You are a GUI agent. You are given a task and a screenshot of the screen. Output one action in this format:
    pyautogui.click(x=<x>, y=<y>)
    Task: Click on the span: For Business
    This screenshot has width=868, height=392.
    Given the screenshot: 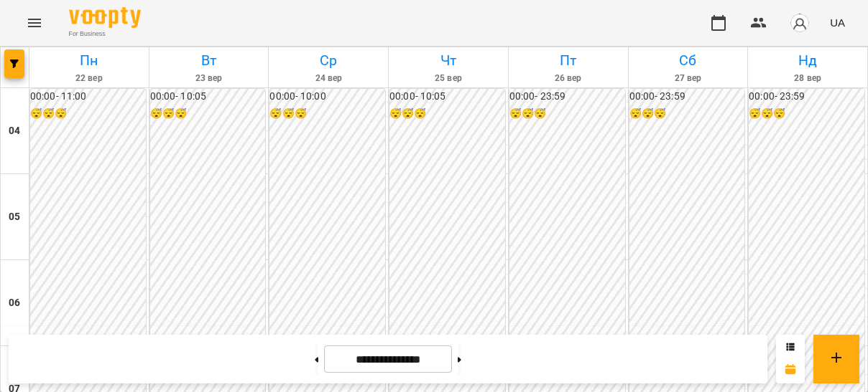 What is the action you would take?
    pyautogui.click(x=105, y=34)
    